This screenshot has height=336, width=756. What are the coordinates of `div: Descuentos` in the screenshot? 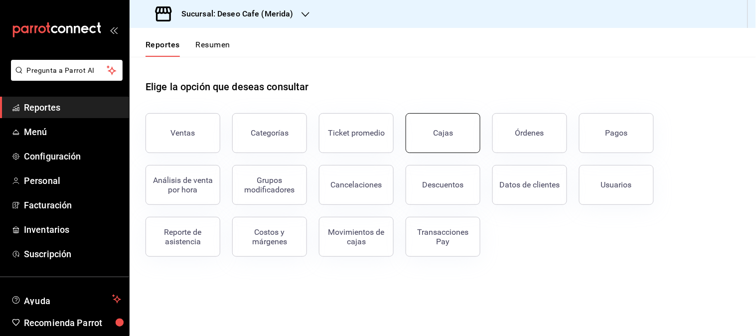 It's located at (443, 184).